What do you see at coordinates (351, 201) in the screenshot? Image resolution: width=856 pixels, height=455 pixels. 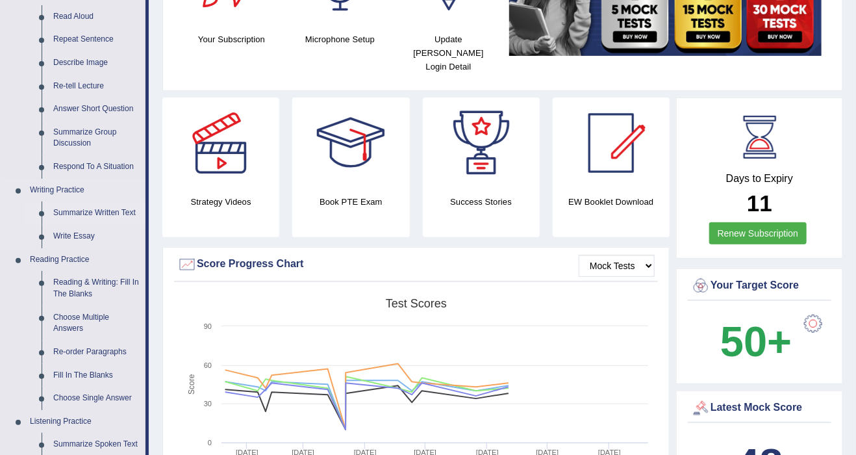 I see `h4: Book PTE Exam` at bounding box center [351, 201].